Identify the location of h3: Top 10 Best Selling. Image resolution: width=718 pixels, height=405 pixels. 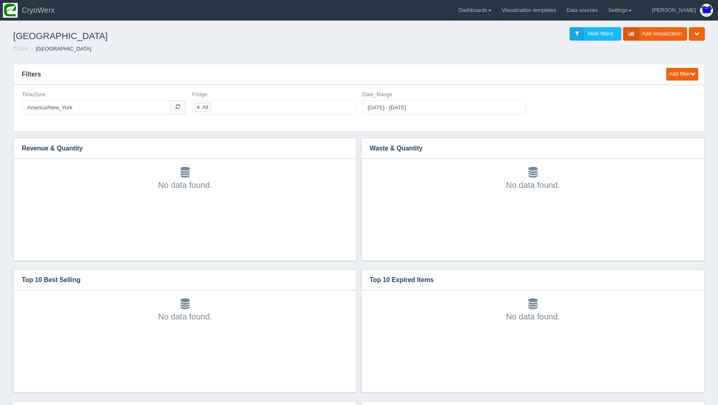
(179, 280).